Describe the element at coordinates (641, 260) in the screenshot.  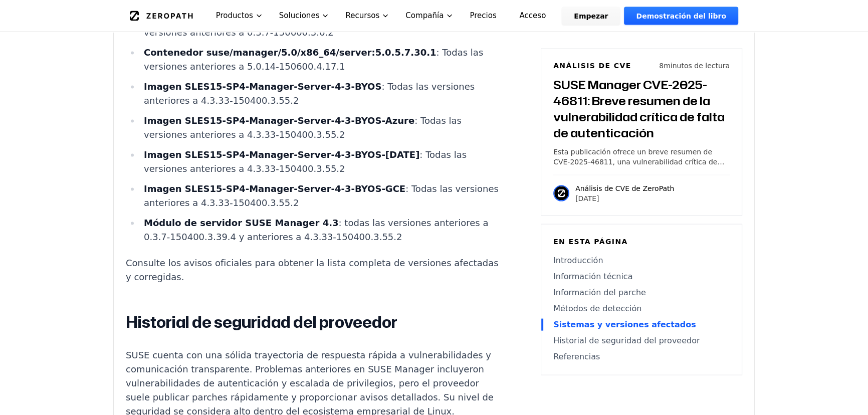
I see `a: Introducción` at that location.